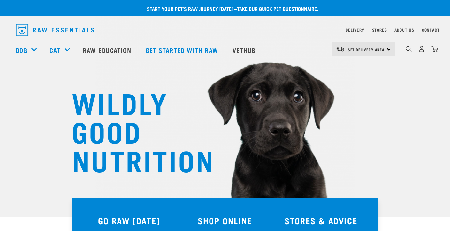 The image size is (450, 231). I want to click on h3: STORES & ADVICE, so click(321, 221).